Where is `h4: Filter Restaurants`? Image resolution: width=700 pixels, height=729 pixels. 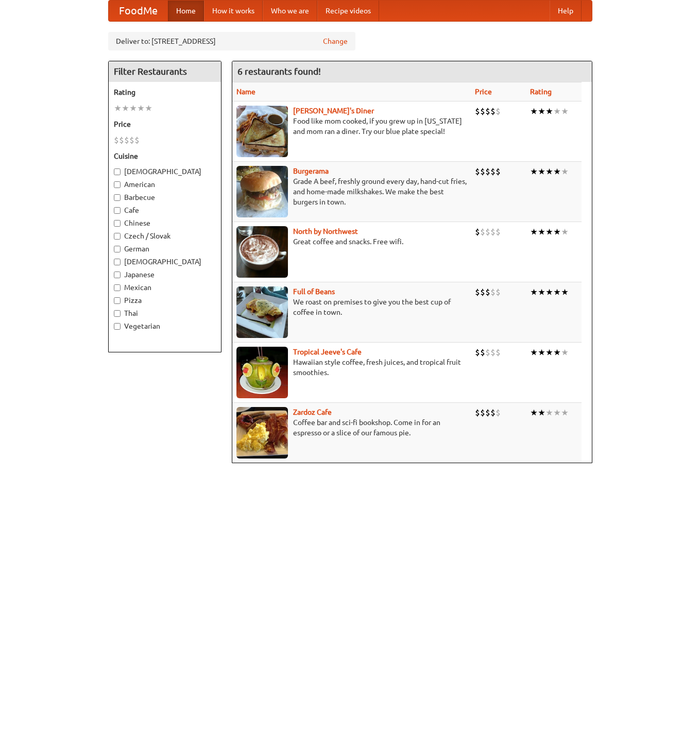 h4: Filter Restaurants is located at coordinates (165, 72).